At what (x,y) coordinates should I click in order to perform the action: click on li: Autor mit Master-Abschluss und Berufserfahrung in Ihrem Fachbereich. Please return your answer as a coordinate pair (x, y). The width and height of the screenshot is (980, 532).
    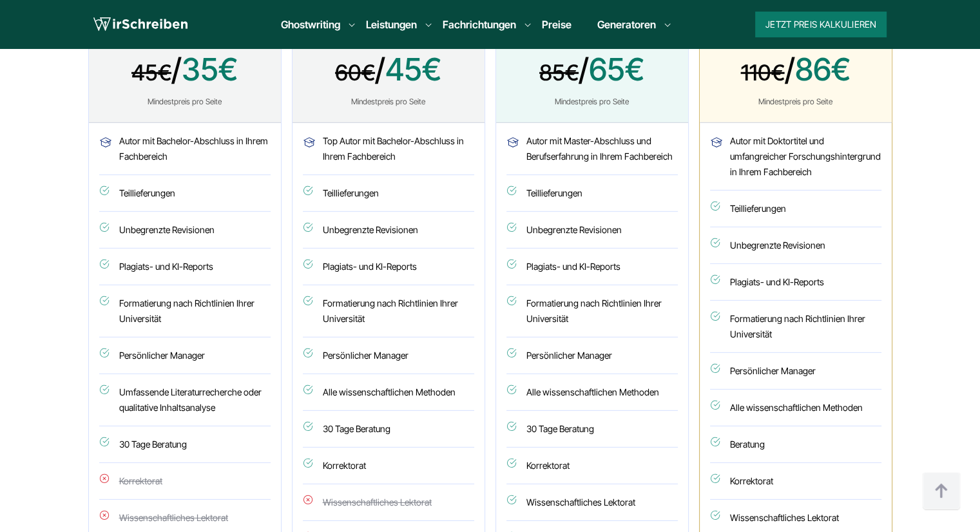
    Looking at the image, I should click on (592, 154).